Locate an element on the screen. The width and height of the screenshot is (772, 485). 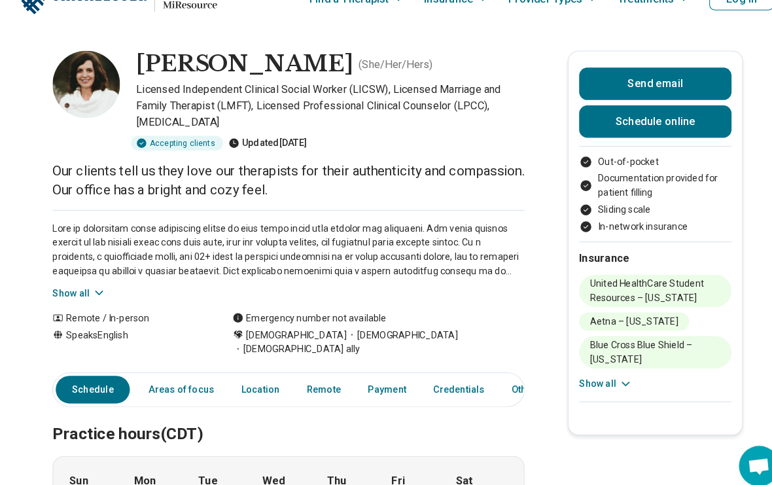
div: Speaks English is located at coordinates (125, 332).